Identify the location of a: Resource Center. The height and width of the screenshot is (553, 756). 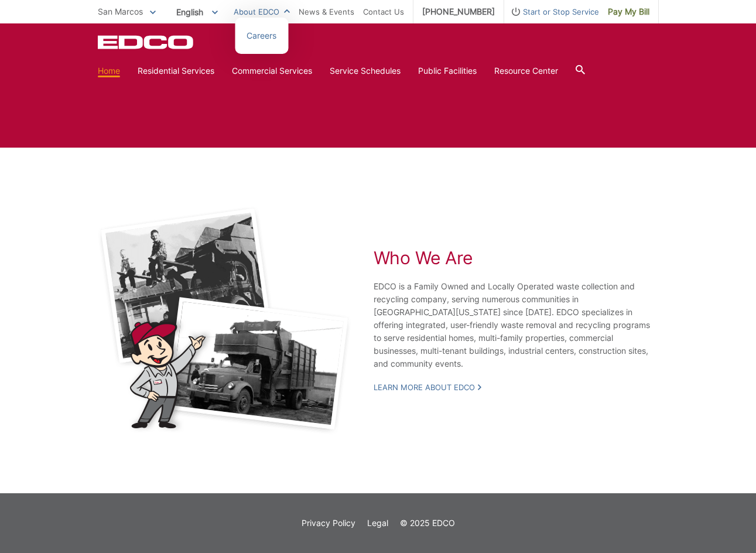
(526, 71).